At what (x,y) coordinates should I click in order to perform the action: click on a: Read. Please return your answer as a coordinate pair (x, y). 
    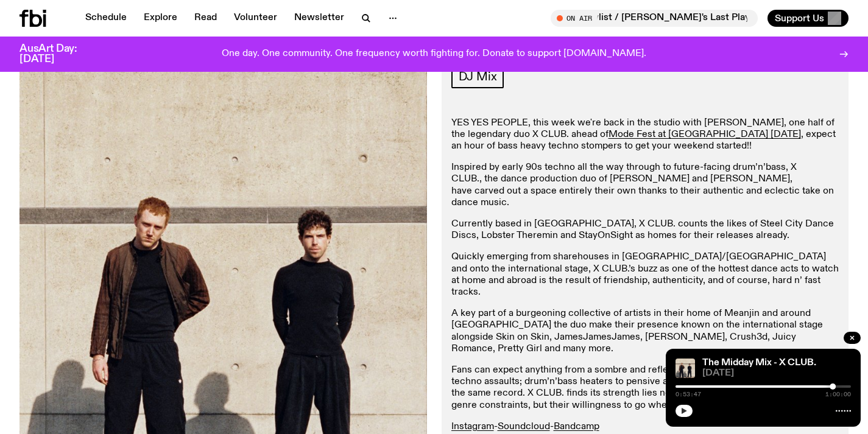
    Looking at the image, I should click on (205, 18).